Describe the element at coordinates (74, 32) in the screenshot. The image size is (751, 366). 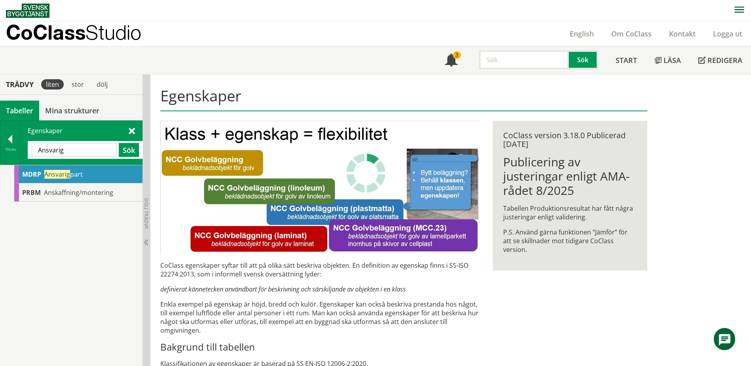
I see `p: CoClass` at that location.